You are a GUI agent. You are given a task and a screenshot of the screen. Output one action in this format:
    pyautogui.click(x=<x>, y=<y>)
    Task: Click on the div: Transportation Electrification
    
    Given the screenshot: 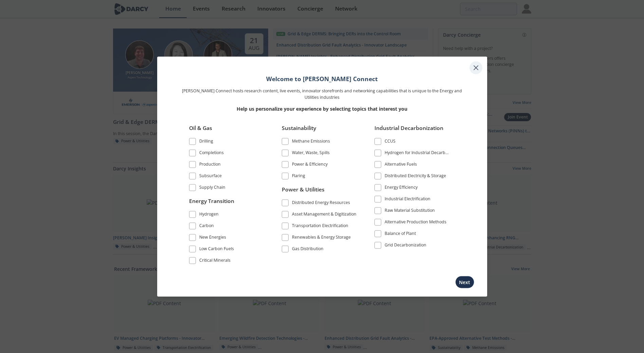 What is the action you would take?
    pyautogui.click(x=321, y=226)
    